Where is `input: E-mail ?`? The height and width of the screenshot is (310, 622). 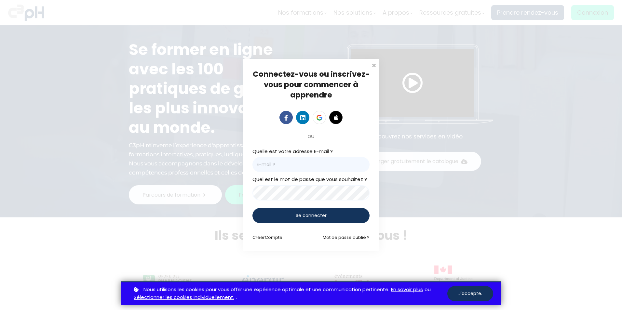
input: E-mail ? is located at coordinates (311, 165).